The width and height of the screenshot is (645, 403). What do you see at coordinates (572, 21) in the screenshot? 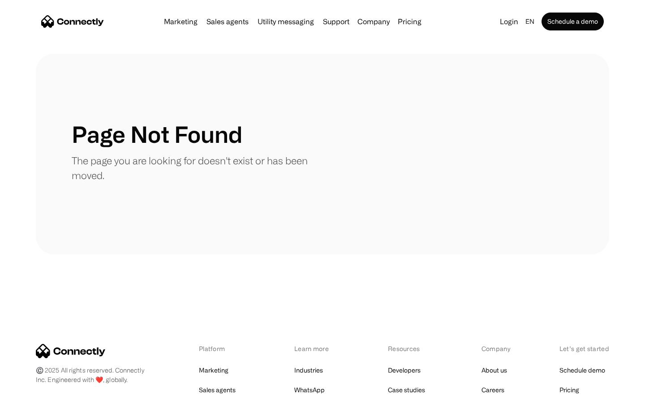
I see `a: Schedule a demo` at bounding box center [572, 21].